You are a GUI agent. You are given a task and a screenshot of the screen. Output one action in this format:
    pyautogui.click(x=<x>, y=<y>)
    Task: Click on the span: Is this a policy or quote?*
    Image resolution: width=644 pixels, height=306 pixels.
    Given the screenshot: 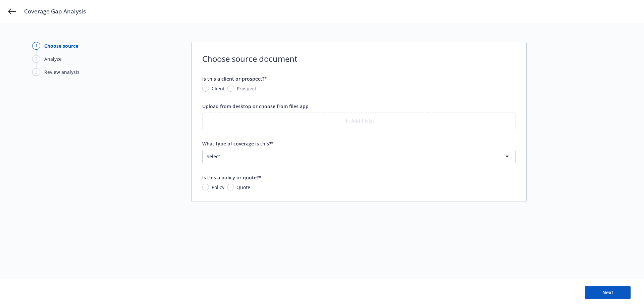 What is the action you would take?
    pyautogui.click(x=232, y=177)
    